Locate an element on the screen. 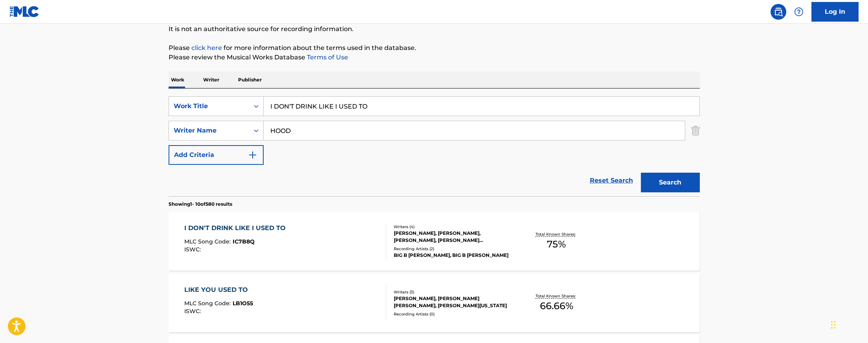 This screenshot has width=868, height=343. p: Writer is located at coordinates (211, 80).